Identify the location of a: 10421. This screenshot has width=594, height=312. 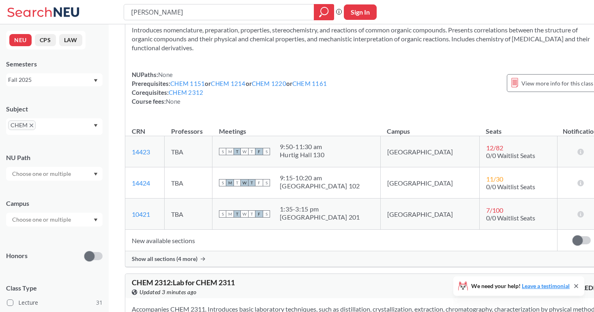
(141, 214).